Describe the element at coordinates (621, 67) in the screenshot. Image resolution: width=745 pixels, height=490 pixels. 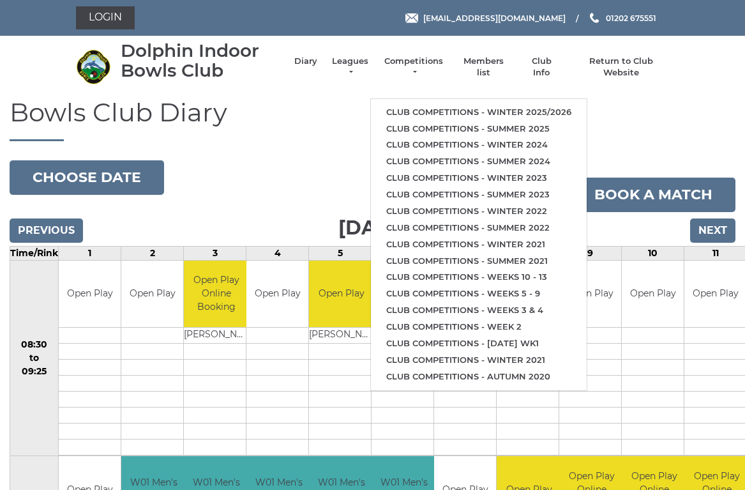
I see `a: Return to Club Website` at that location.